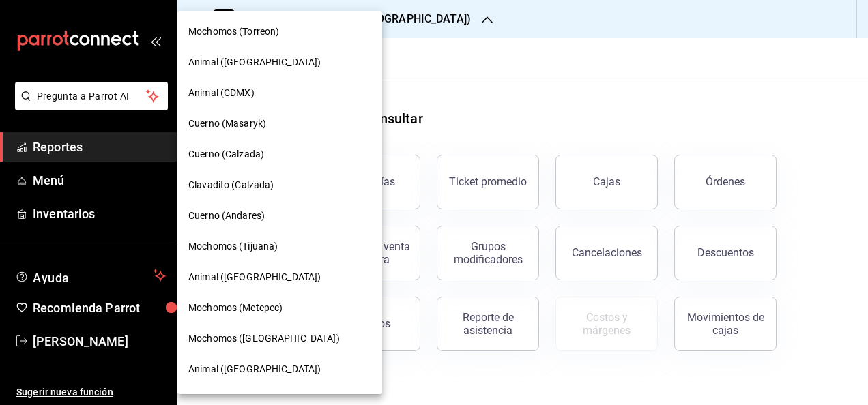 This screenshot has width=868, height=405. I want to click on span: Mochomos (Tijuana), so click(233, 246).